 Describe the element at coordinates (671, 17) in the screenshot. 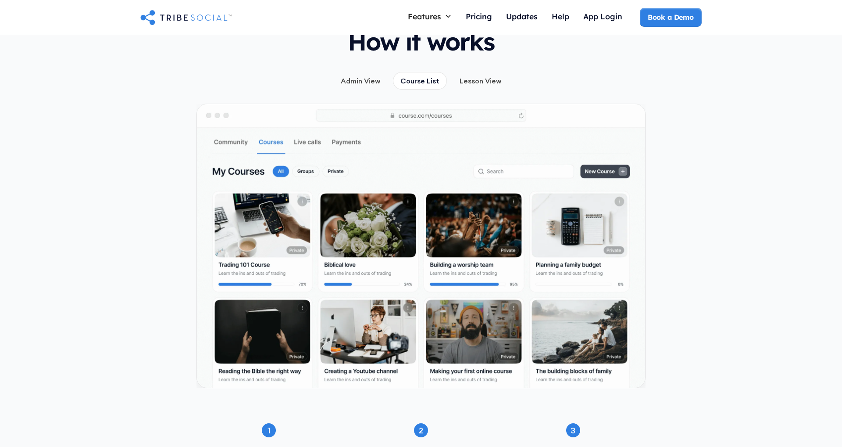

I see `a: Book a Demo` at that location.